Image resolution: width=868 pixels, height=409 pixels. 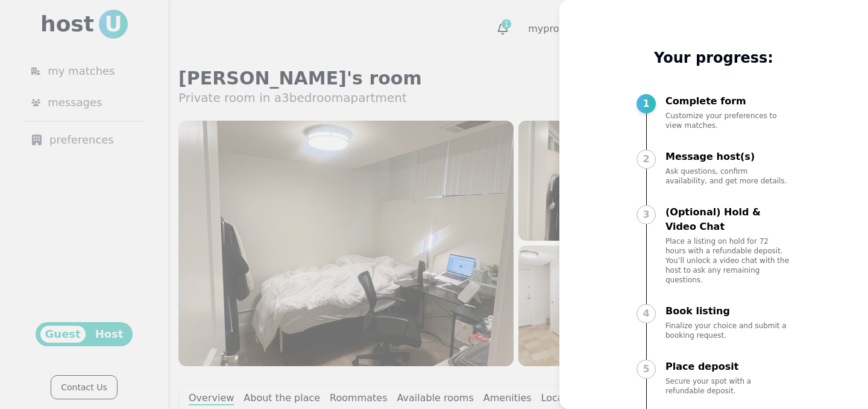 I want to click on div: 3, so click(x=646, y=215).